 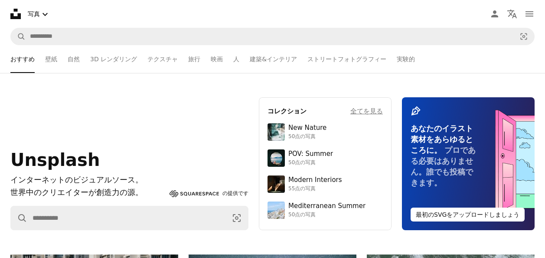 I want to click on button: 最初のSVGをアップロードしましょう, so click(x=468, y=214).